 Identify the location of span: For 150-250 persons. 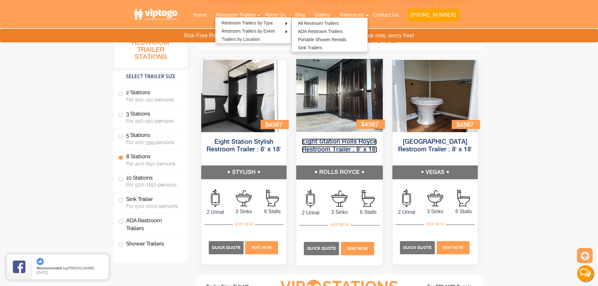
(153, 121).